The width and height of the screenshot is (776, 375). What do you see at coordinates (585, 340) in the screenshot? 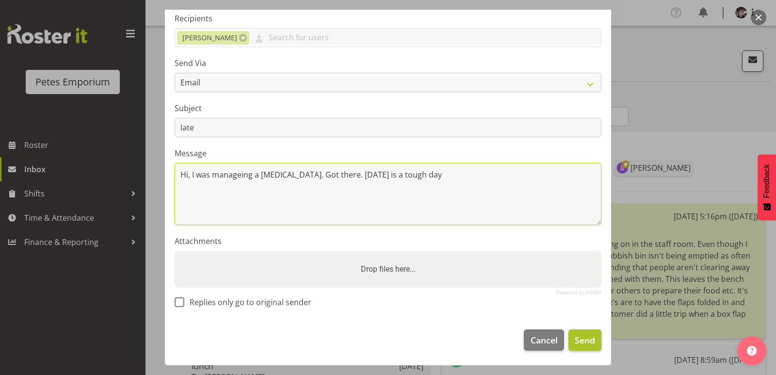
I see `span: Send` at bounding box center [585, 340].